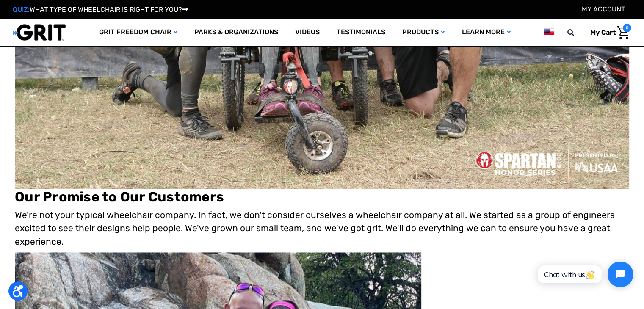 The height and width of the screenshot is (309, 644). What do you see at coordinates (138, 32) in the screenshot?
I see `a: GRIT Freedom Chair` at bounding box center [138, 32].